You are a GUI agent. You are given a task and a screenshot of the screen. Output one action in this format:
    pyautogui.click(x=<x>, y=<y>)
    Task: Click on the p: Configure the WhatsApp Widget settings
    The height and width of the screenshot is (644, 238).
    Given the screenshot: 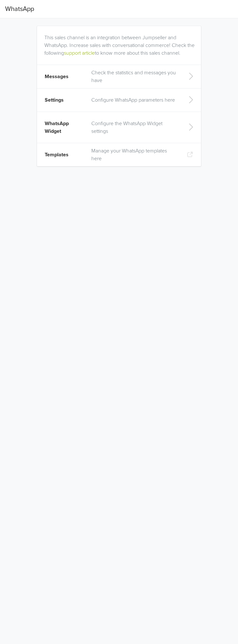 What is the action you would take?
    pyautogui.click(x=134, y=127)
    